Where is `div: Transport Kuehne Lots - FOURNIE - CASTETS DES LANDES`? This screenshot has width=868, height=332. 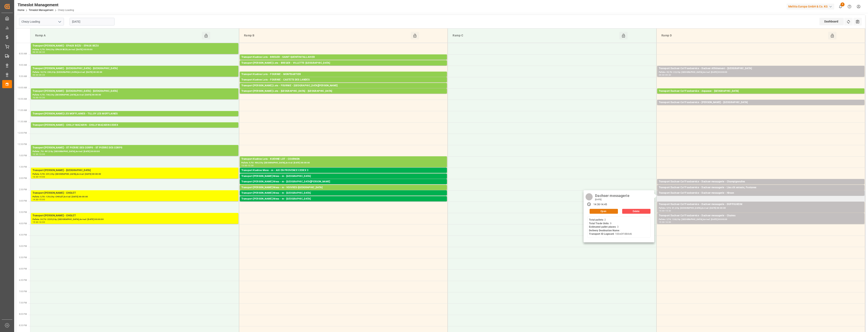 div: Transport Kuehne Lots - FOURNIE - CASTETS DES LANDES is located at coordinates (343, 80).